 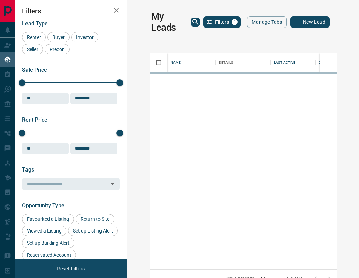 I want to click on span: Lead Type, so click(x=35, y=23).